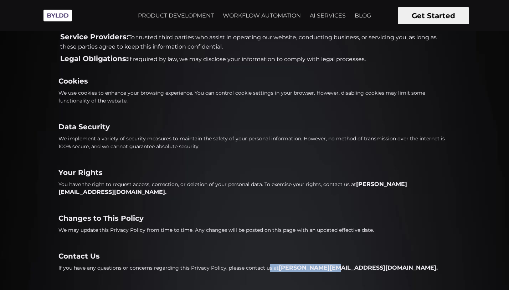 Image resolution: width=509 pixels, height=290 pixels. Describe the element at coordinates (255, 218) in the screenshot. I see `h4: Changes to This Policy` at that location.